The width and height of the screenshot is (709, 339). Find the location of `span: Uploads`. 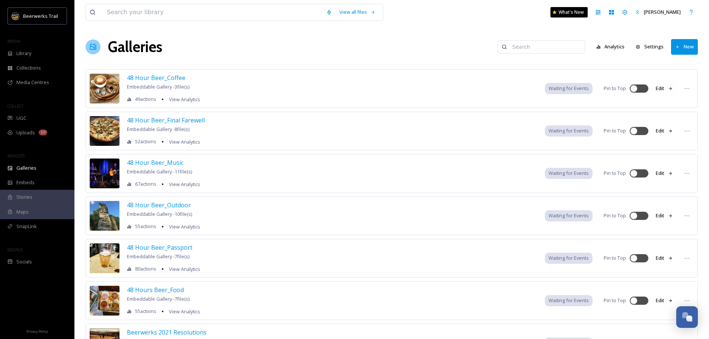

span: Uploads is located at coordinates (26, 132).